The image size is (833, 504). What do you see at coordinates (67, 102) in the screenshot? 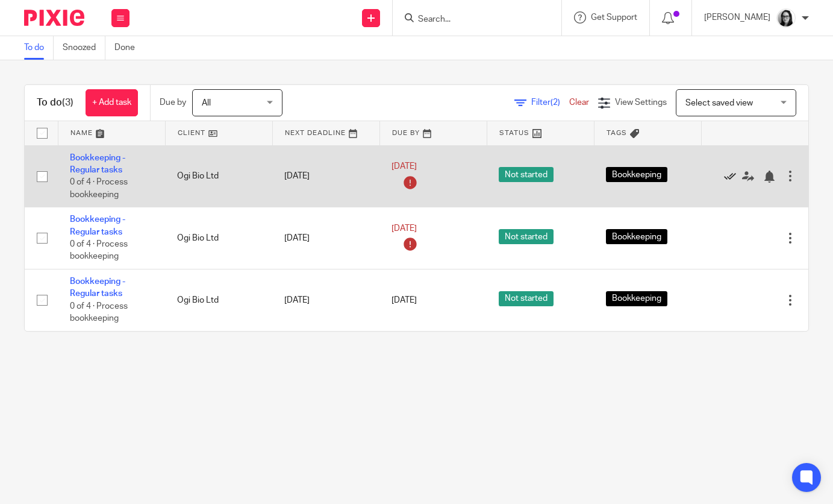
I see `span: (3)` at bounding box center [67, 102].